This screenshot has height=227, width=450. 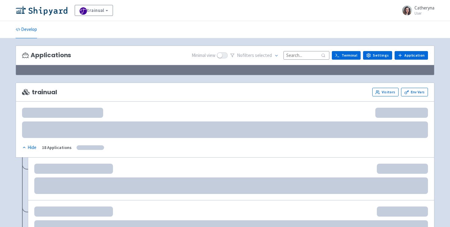 I want to click on input: Search..., so click(x=306, y=55).